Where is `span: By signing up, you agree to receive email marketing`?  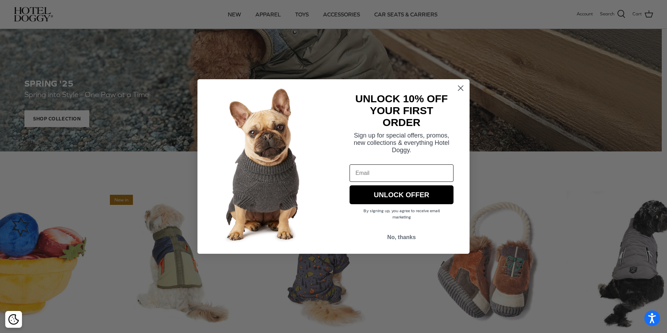
span: By signing up, you agree to receive email marketing is located at coordinates (402, 214).